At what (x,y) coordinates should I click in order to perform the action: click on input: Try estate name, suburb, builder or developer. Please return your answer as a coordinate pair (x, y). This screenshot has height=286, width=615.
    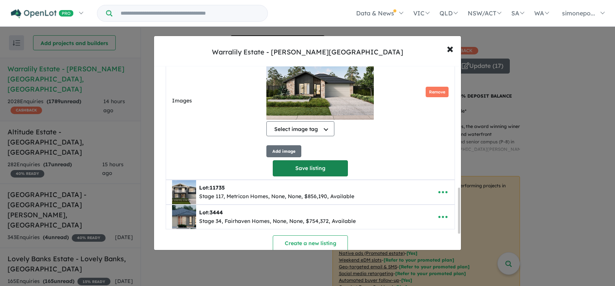
    Looking at the image, I should click on (190, 13).